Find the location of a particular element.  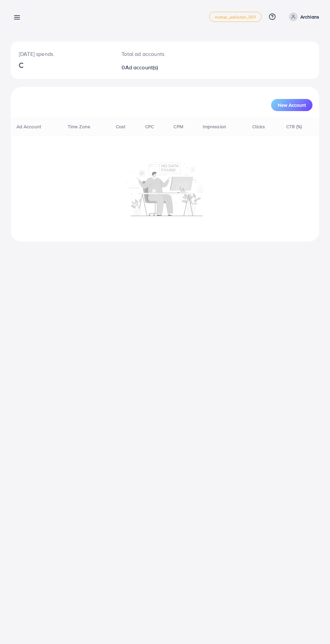

p: Total ad accounts is located at coordinates (152, 54).